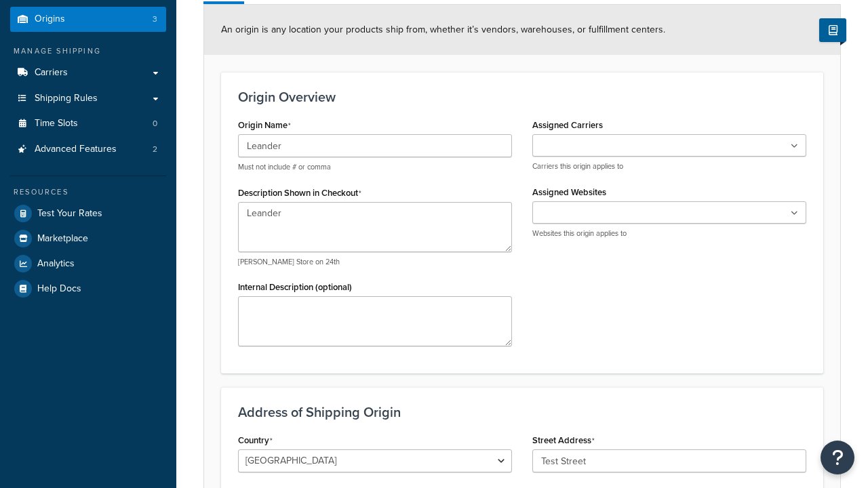 The height and width of the screenshot is (488, 868). Describe the element at coordinates (443, 30) in the screenshot. I see `span: An origin is any location your products ship from, whether it’s vendors, warehouses, or fulfillme...` at that location.